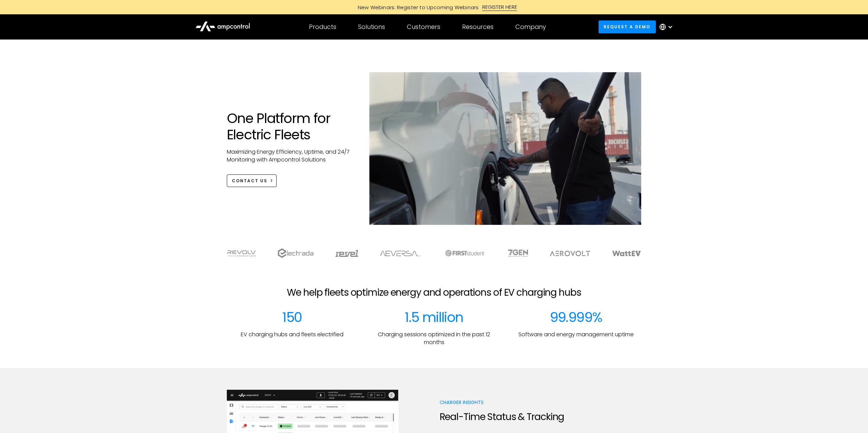 The width and height of the screenshot is (868, 433). Describe the element at coordinates (322, 27) in the screenshot. I see `div: Products` at that location.